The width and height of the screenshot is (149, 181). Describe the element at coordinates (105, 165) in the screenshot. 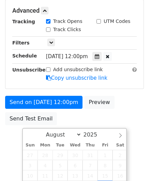

I see `span: August 8, 2025` at that location.